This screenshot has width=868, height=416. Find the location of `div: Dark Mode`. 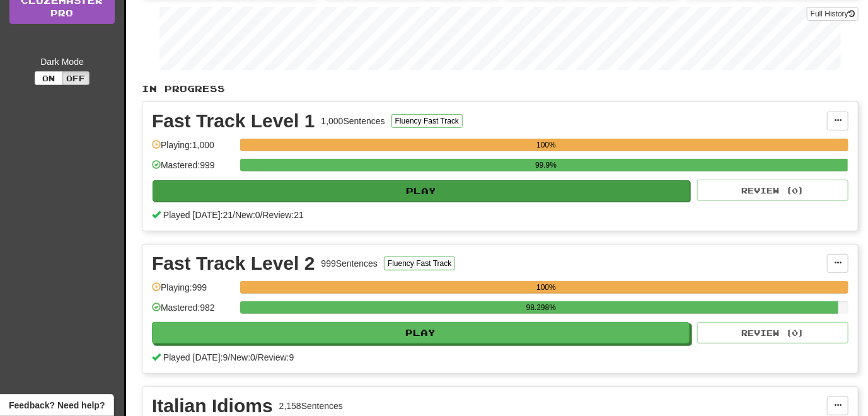

div: Dark Mode is located at coordinates (62, 62).